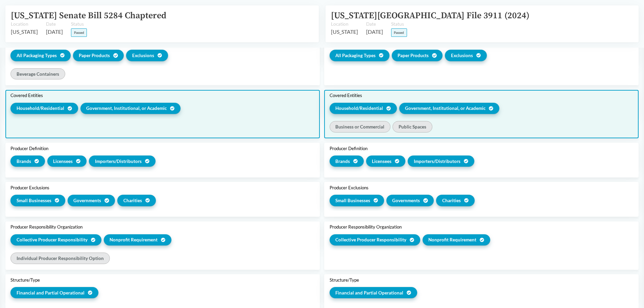 The width and height of the screenshot is (644, 308). Describe the element at coordinates (322, 114) in the screenshot. I see `button: Covered EntitiesHousehold/​ResidentialGovernment, Institutional, or AcademicCovered EntitiesHouse...` at that location.